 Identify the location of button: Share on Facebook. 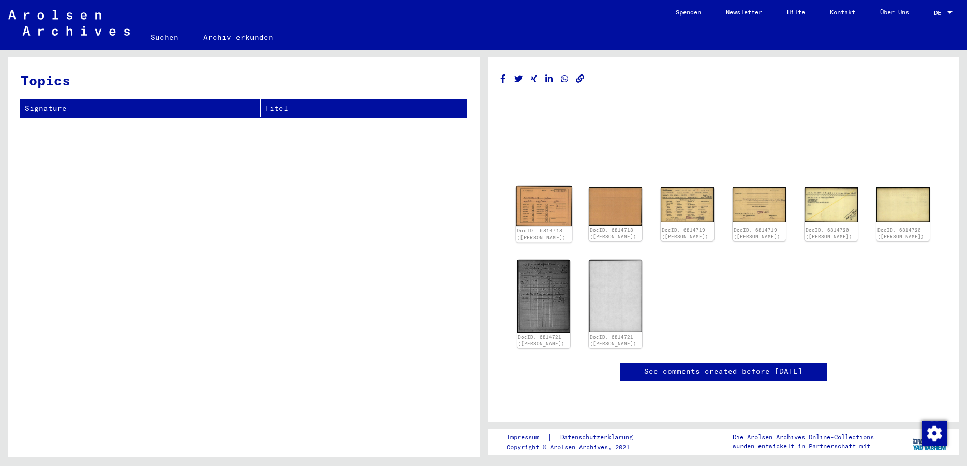
(503, 79).